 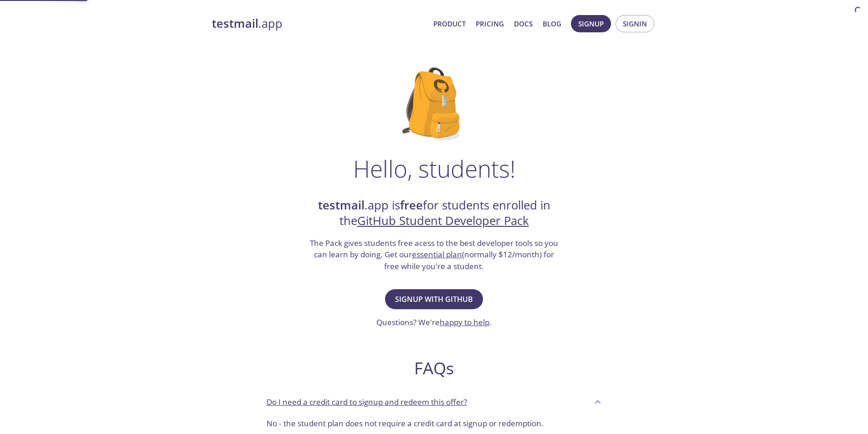 What do you see at coordinates (635, 24) in the screenshot?
I see `span: Signin` at bounding box center [635, 24].